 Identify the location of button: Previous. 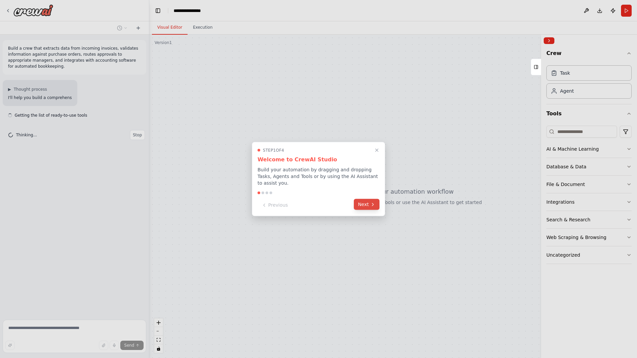
(275, 205).